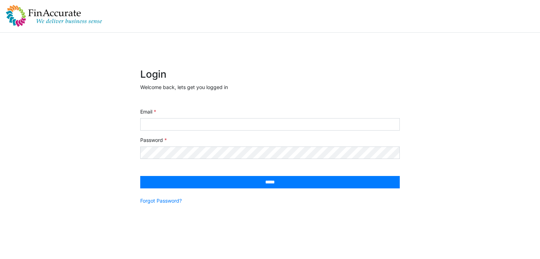 Image resolution: width=540 pixels, height=259 pixels. Describe the element at coordinates (161, 201) in the screenshot. I see `a: Forgot Password?` at that location.